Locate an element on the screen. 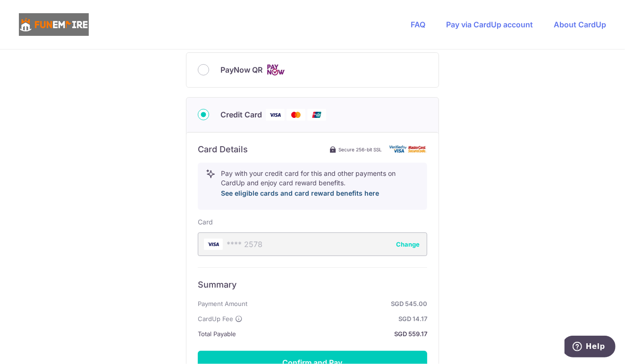  a: Pay via CardUp account is located at coordinates (490, 24).